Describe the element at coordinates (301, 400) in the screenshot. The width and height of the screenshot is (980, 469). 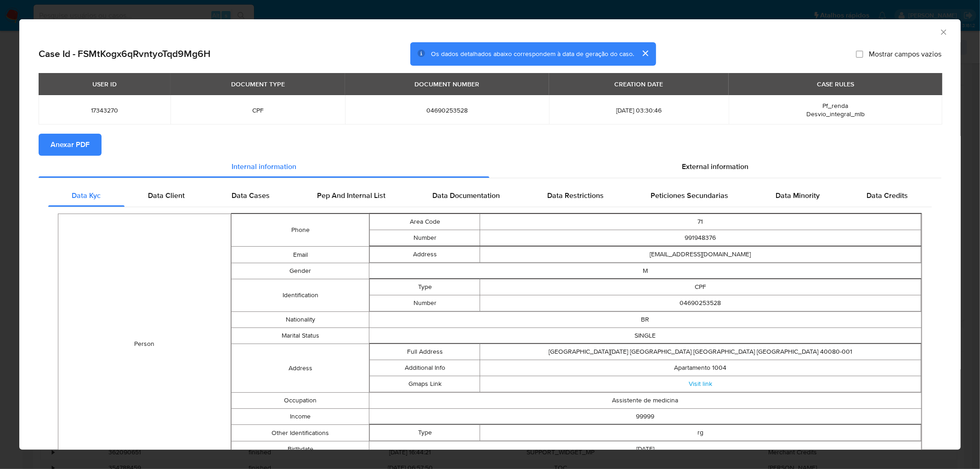
I see `td: Occupation` at that location.